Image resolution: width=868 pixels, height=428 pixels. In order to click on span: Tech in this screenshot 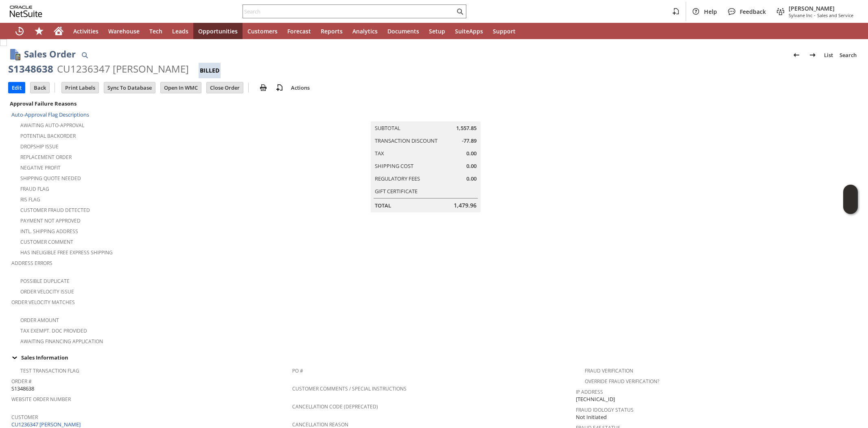, I will do `click(156, 31)`.